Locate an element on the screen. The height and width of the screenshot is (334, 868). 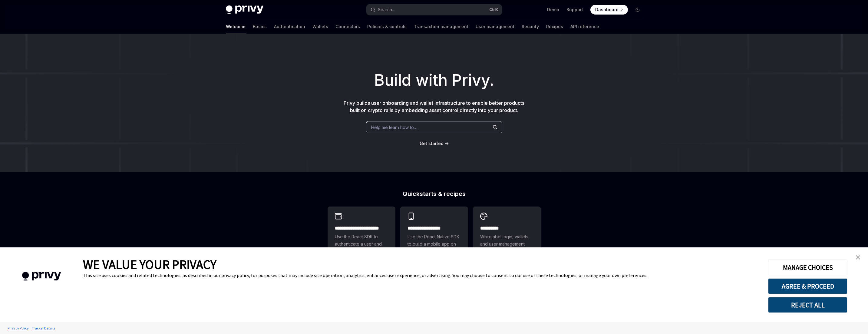
button: Open search is located at coordinates (434, 10).